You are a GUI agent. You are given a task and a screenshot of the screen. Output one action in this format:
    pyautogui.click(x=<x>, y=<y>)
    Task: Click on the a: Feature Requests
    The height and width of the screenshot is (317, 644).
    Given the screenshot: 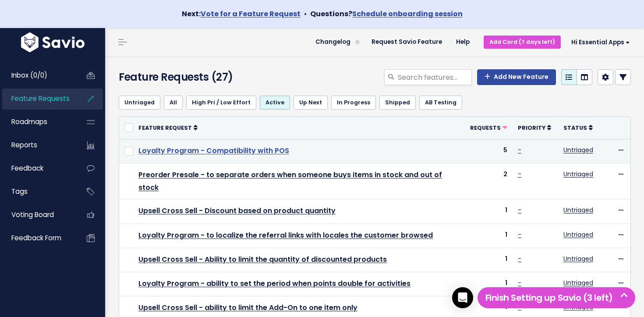 What is the action you would take?
    pyautogui.click(x=37, y=99)
    